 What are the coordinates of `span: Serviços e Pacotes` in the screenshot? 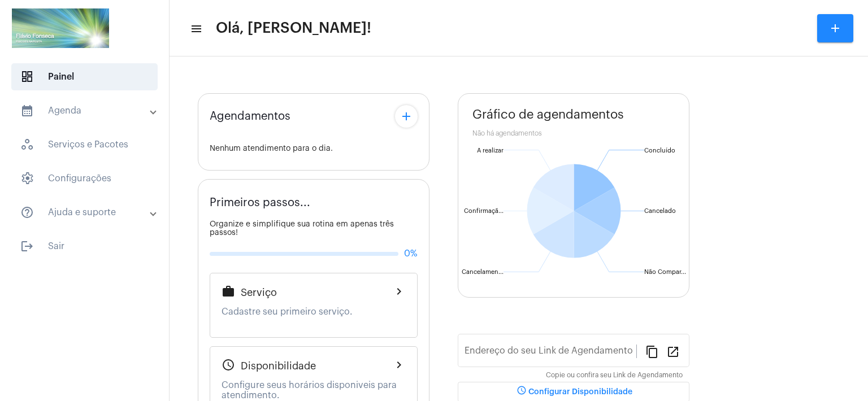 It's located at (84, 145).